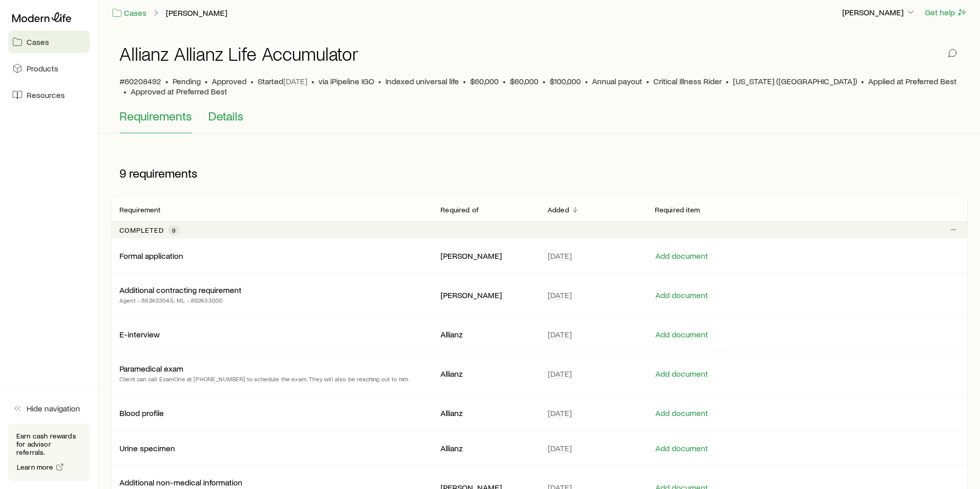 The height and width of the screenshot is (489, 980). What do you see at coordinates (49, 95) in the screenshot?
I see `a: Resources` at bounding box center [49, 95].